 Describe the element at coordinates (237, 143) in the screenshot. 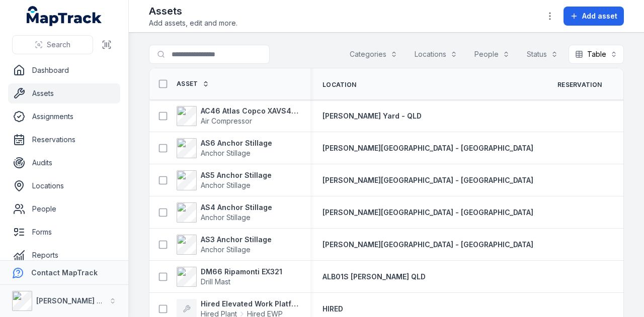

I see `strong: AS6 Anchor Stillage` at that location.